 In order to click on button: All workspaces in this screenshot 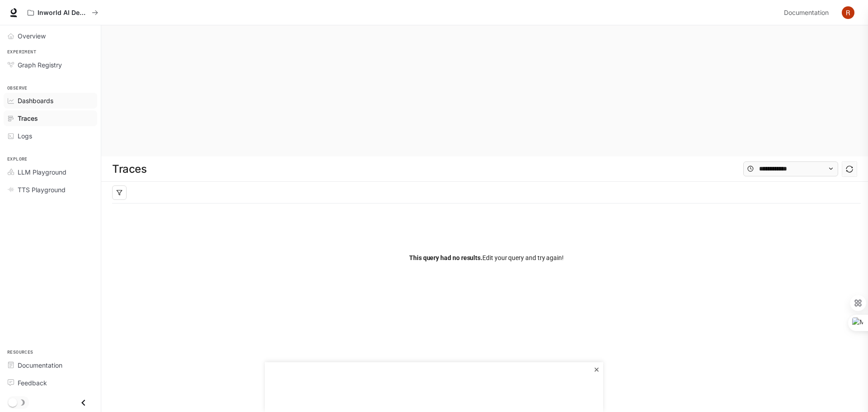, I will do `click(63, 13)`.